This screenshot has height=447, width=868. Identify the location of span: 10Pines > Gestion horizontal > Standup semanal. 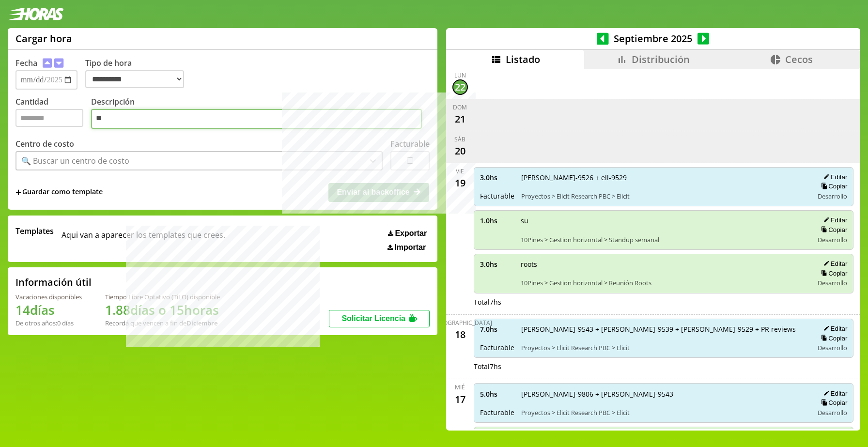
(663, 239).